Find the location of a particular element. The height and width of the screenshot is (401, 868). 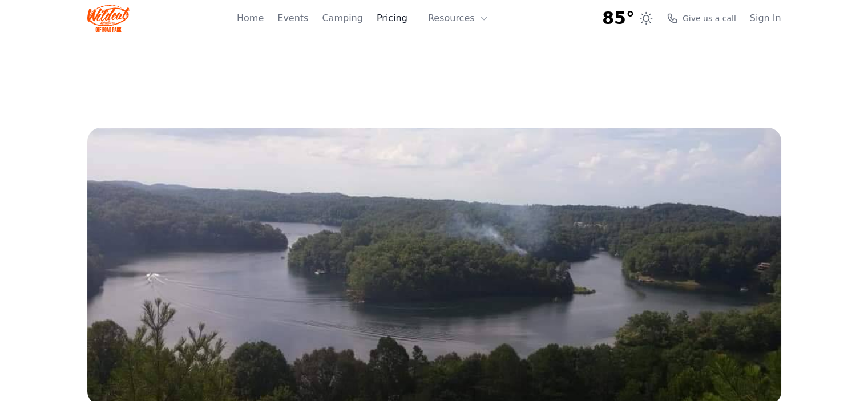

a: Camping is located at coordinates (342, 18).